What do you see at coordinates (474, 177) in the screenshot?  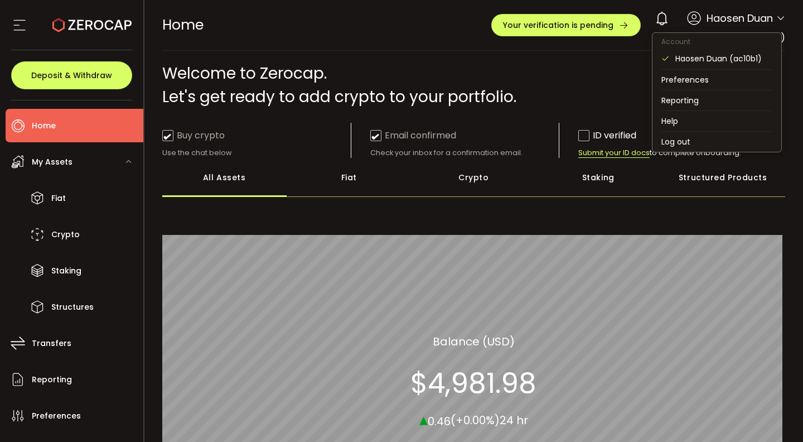 I see `div: Crypto` at bounding box center [474, 177].